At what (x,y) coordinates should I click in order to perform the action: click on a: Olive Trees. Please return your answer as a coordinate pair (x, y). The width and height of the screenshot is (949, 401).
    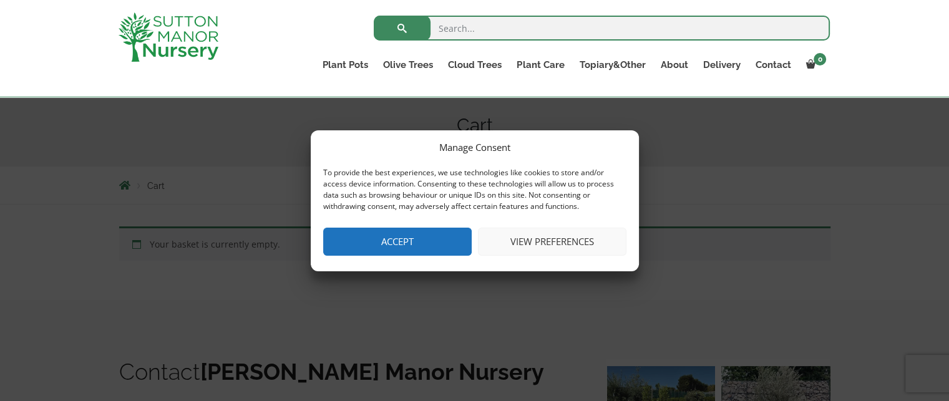
    Looking at the image, I should click on (408, 65).